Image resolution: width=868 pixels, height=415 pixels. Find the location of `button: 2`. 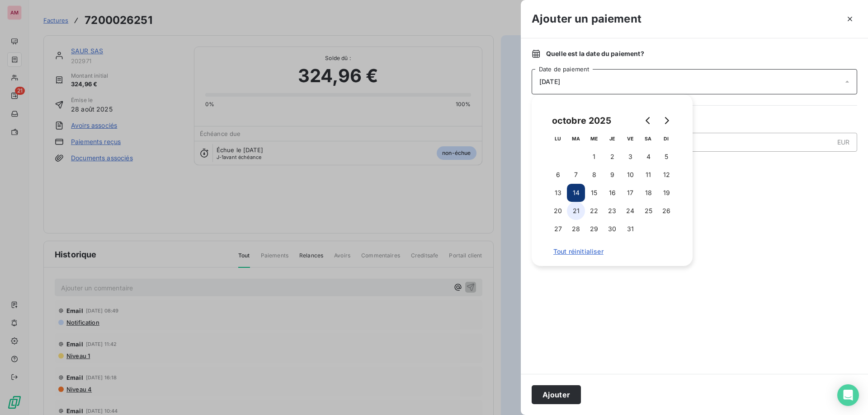

button: 2 is located at coordinates (612, 157).